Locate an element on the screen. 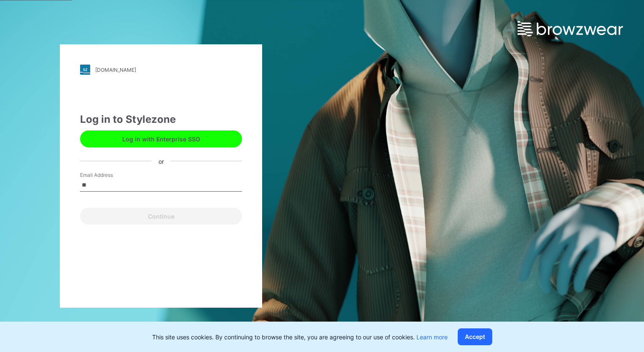 Image resolution: width=644 pixels, height=352 pixels. div: or is located at coordinates (161, 161).